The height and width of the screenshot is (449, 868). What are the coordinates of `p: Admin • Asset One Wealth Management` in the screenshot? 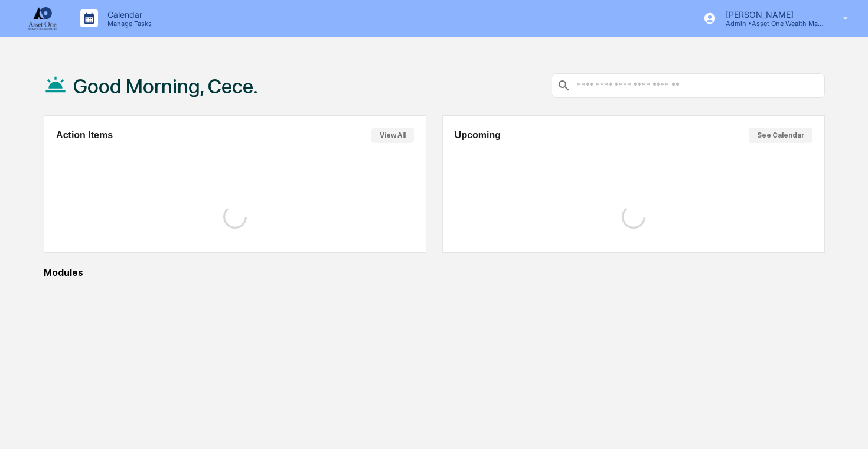 It's located at (771, 23).